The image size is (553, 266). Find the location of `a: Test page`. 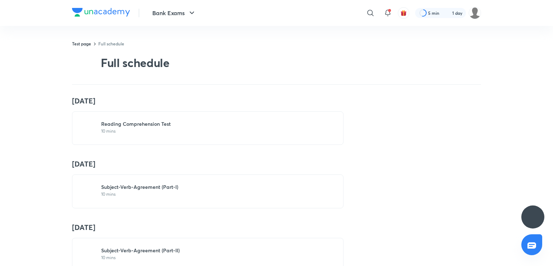

a: Test page is located at coordinates (81, 44).